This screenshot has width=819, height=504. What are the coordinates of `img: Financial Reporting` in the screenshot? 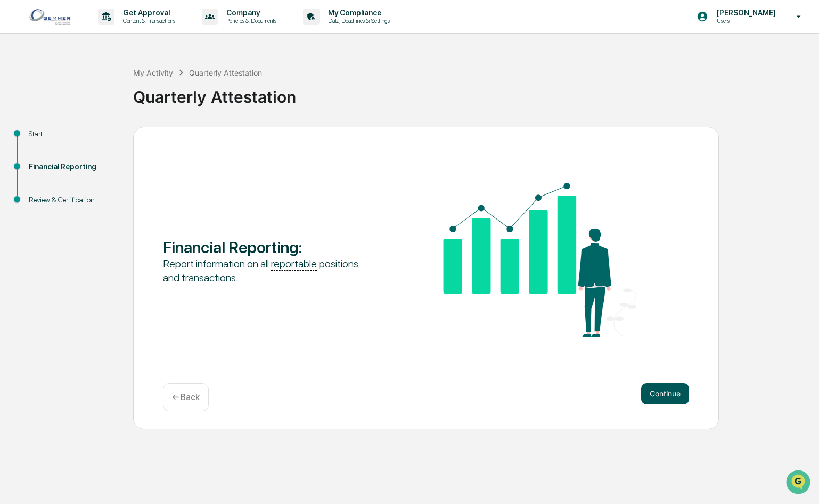 It's located at (531, 260).